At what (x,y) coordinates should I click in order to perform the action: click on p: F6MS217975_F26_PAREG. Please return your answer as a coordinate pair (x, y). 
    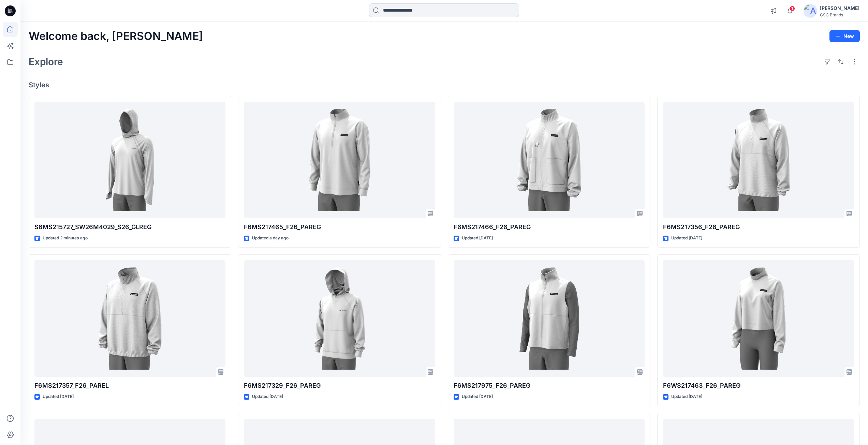
    Looking at the image, I should click on (549, 386).